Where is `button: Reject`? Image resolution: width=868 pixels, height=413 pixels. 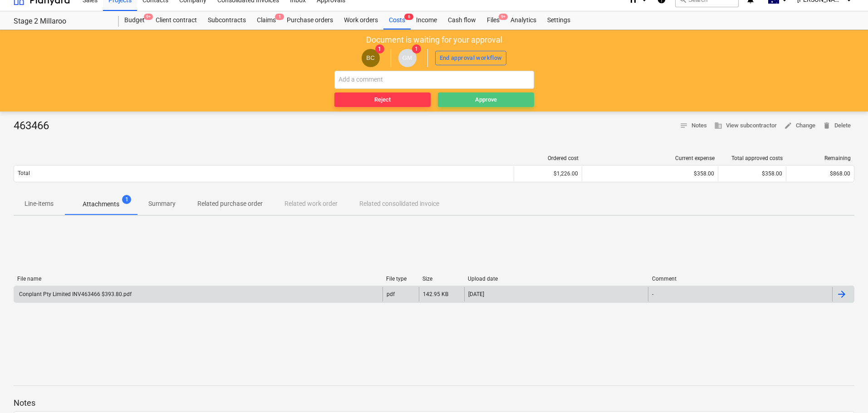 button: Reject is located at coordinates (382, 100).